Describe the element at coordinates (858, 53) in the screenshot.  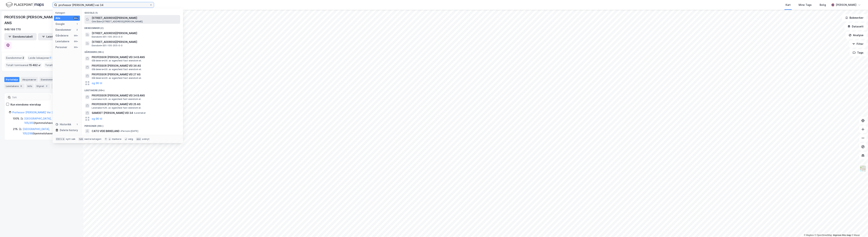
I see `button: Tags` at that location.